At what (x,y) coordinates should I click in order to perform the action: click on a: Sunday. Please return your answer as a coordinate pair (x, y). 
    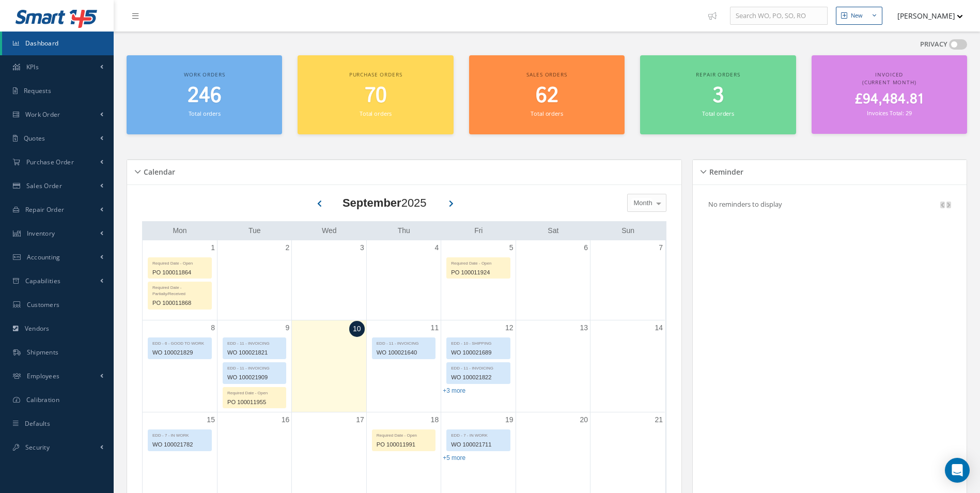
    Looking at the image, I should click on (628, 230).